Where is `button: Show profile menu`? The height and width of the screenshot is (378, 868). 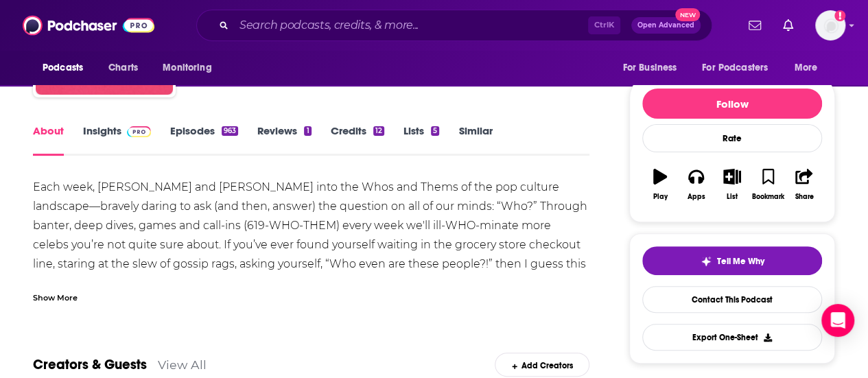
button: Show profile menu is located at coordinates (830, 26).